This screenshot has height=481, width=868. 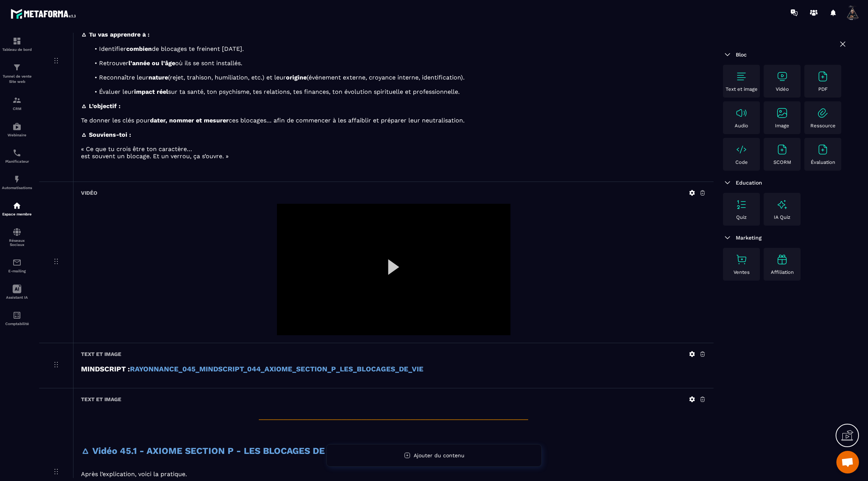 I want to click on strong: l’année ou l’âge, so click(x=152, y=63).